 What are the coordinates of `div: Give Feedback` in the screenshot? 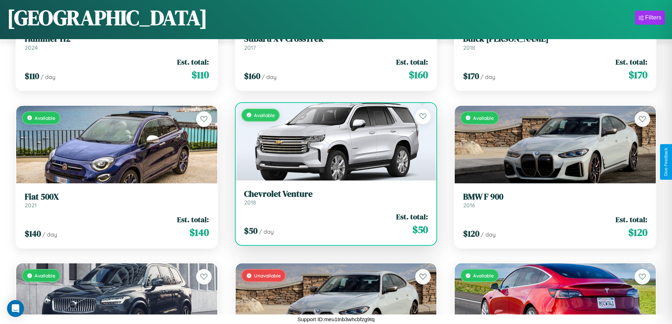 It's located at (666, 162).